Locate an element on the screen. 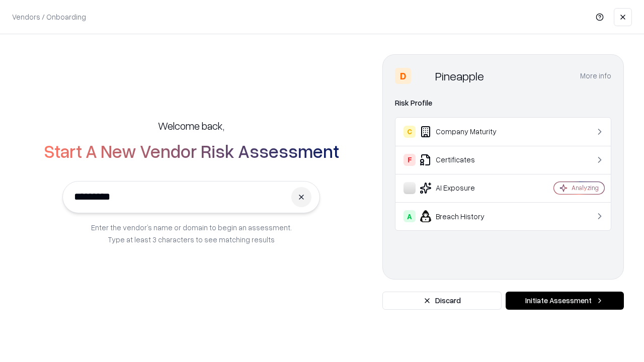  div: D is located at coordinates (403, 76).